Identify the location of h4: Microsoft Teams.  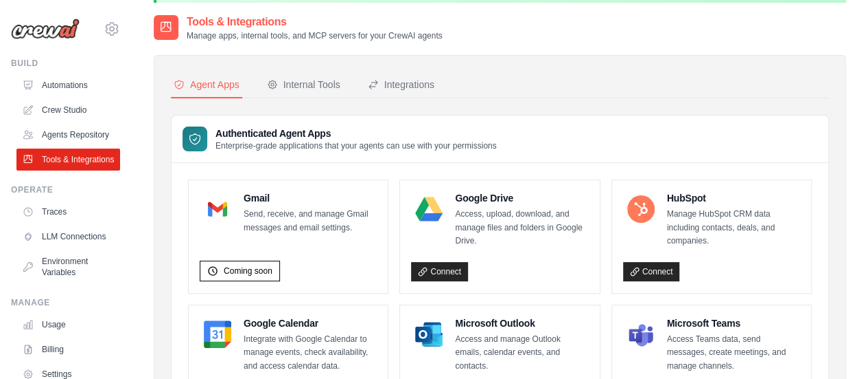
(734, 323).